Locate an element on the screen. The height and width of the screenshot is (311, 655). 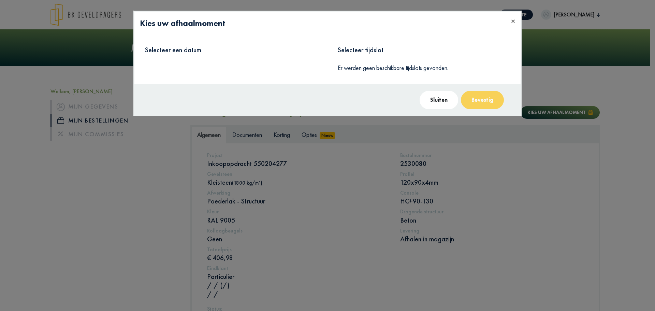
button: Sluiten is located at coordinates (439, 100).